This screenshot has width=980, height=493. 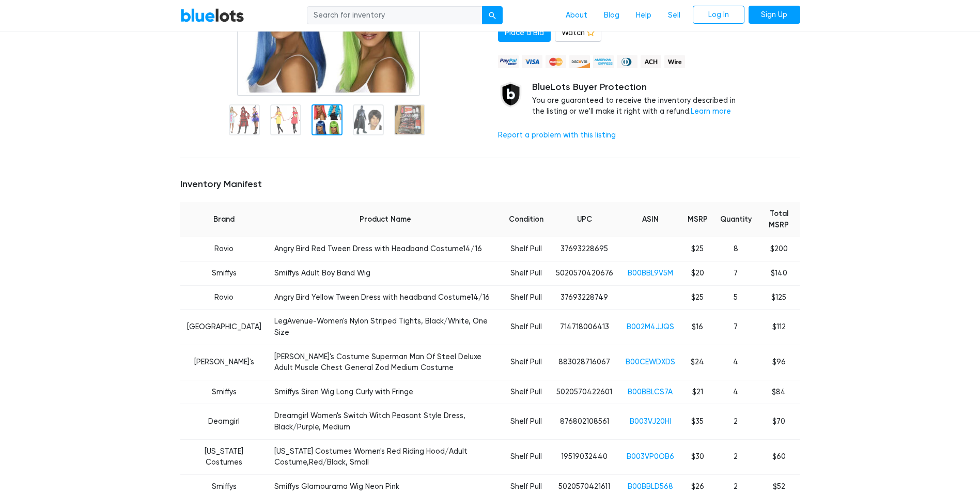 I want to click on a: Sell, so click(x=674, y=16).